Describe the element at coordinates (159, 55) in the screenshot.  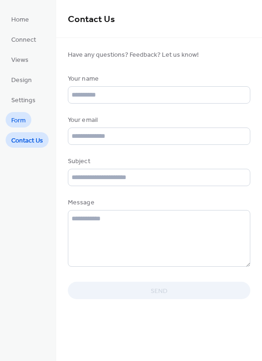
I see `span: Have any questions? Feedback? Let us know!` at that location.